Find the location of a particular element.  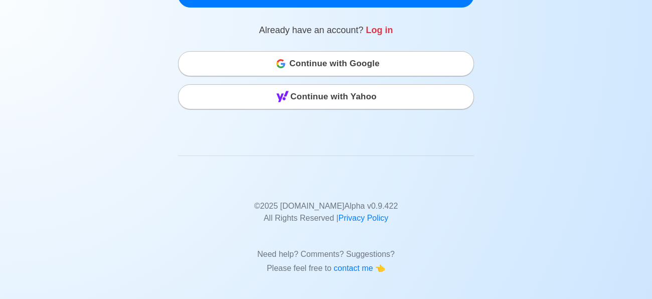

span: Continue with Google is located at coordinates (335, 64).